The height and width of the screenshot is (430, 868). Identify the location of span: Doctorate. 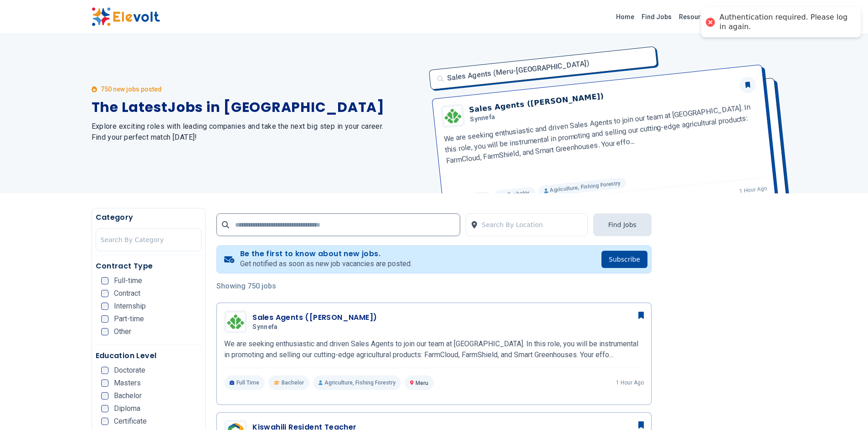
(129, 370).